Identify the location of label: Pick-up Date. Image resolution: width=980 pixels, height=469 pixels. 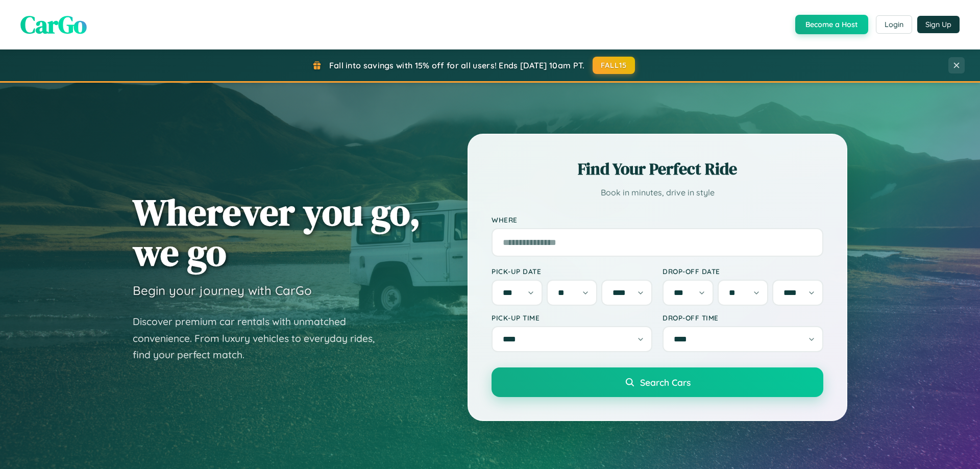
(571, 271).